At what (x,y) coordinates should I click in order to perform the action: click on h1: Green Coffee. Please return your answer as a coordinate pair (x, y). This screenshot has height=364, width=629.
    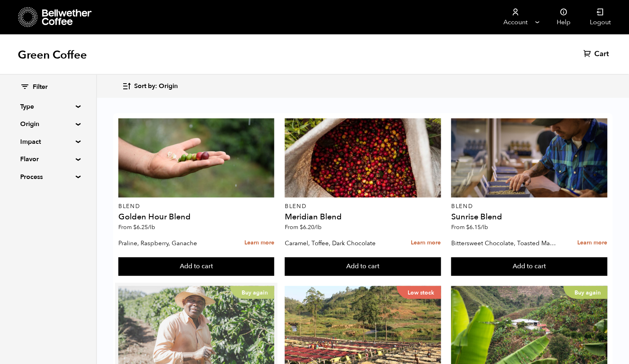
    Looking at the image, I should click on (52, 55).